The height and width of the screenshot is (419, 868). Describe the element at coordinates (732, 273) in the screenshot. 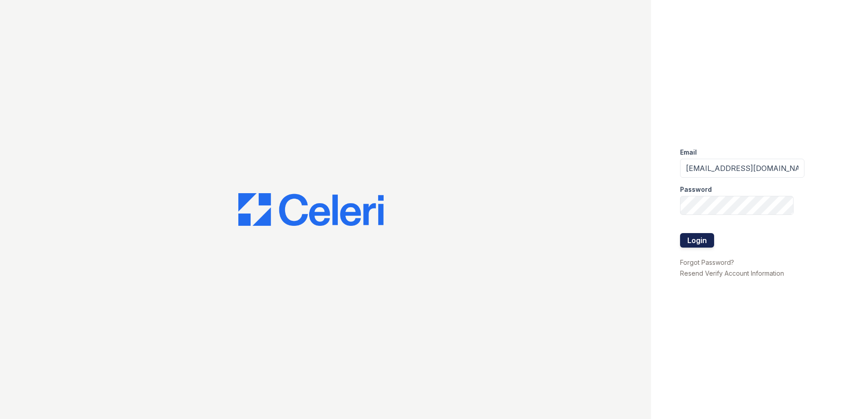

I see `a: Resend Verify Account Information` at that location.